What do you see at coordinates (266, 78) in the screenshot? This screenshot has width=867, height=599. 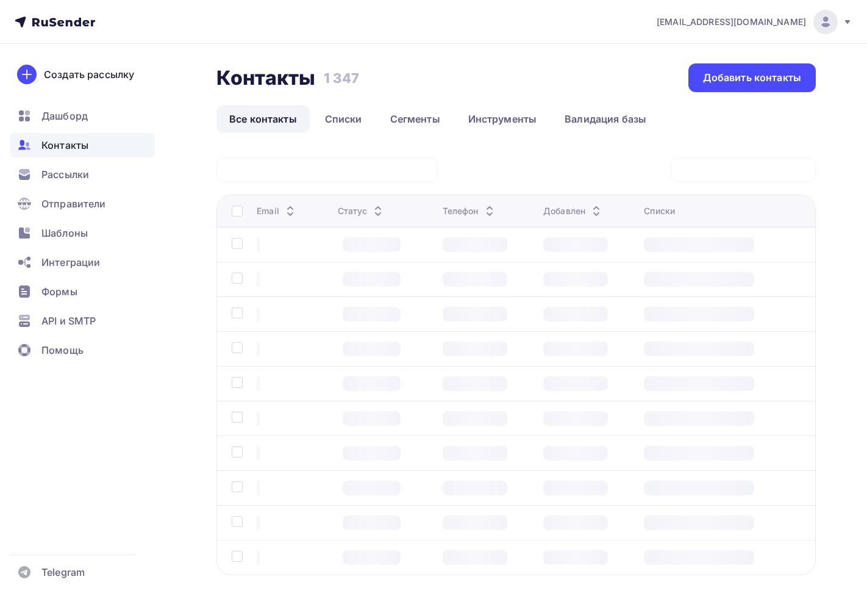 I see `h2: Контакты` at bounding box center [266, 78].